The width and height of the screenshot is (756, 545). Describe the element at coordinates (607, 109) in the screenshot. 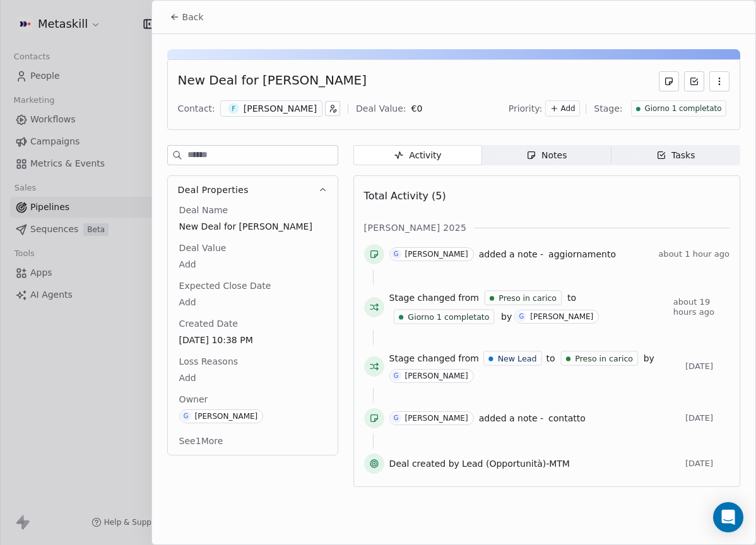

I see `span: Stage:` at that location.